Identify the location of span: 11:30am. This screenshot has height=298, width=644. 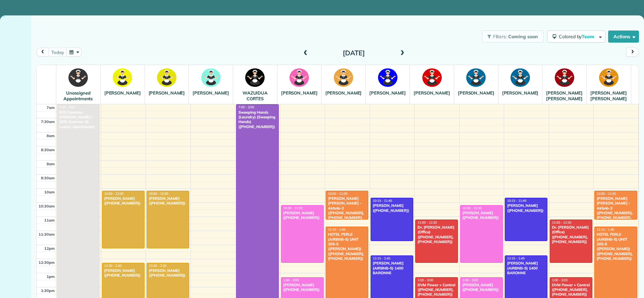
(47, 235).